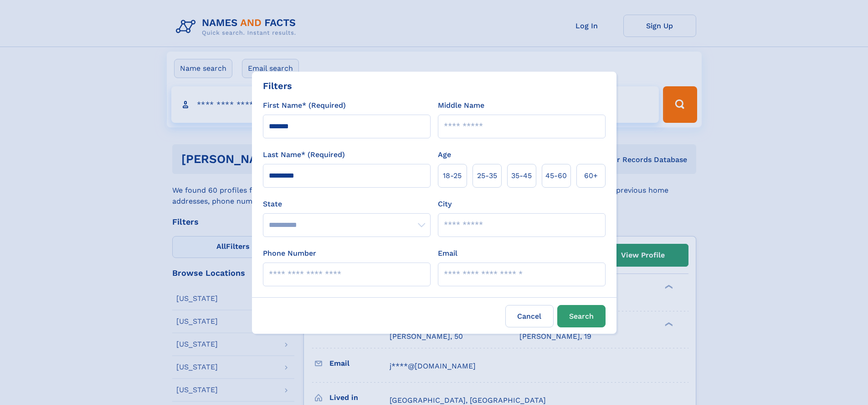  Describe the element at coordinates (582, 316) in the screenshot. I see `button: Search` at that location.